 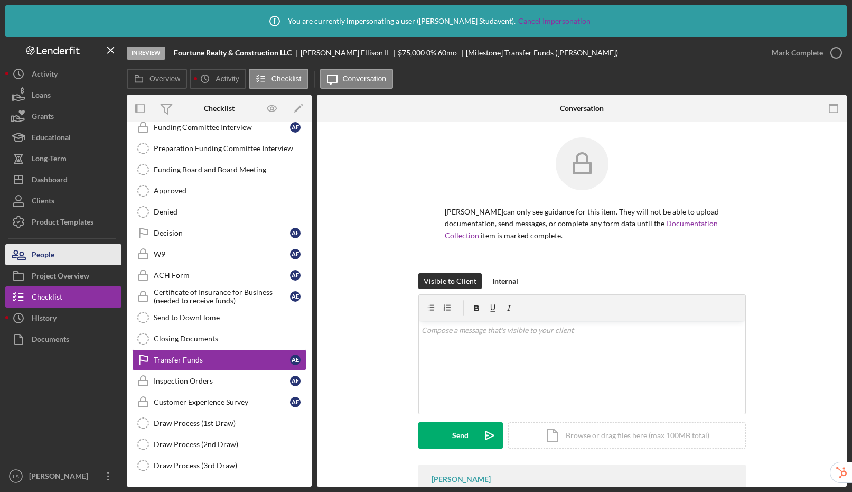 What do you see at coordinates (43, 202) in the screenshot?
I see `div: Clients` at bounding box center [43, 202].